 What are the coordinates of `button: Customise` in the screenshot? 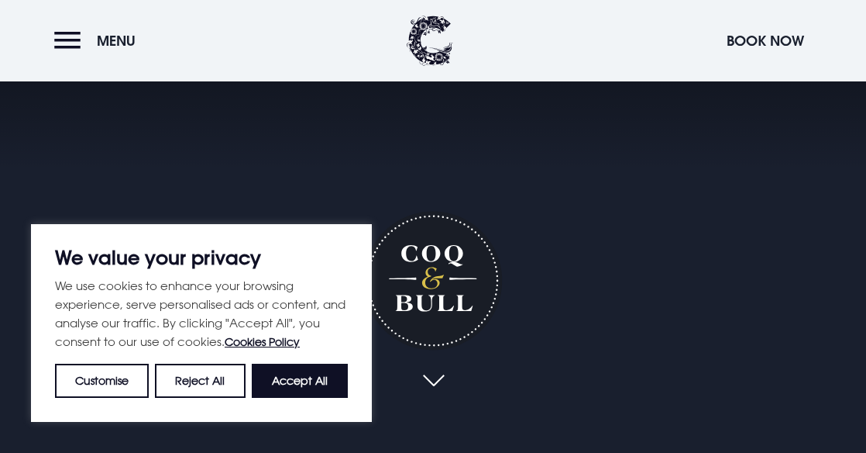 It's located at (102, 381).